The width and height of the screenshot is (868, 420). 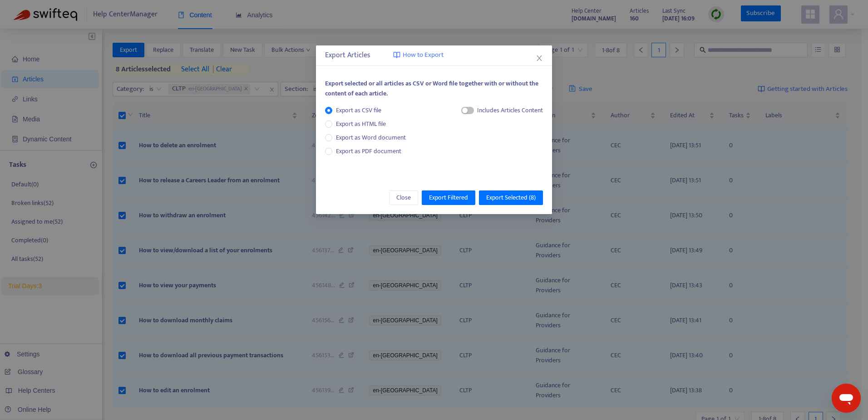 I want to click on span: Export selected or all articles as CSV or Word file together with or without the content of each ..., so click(x=432, y=89).